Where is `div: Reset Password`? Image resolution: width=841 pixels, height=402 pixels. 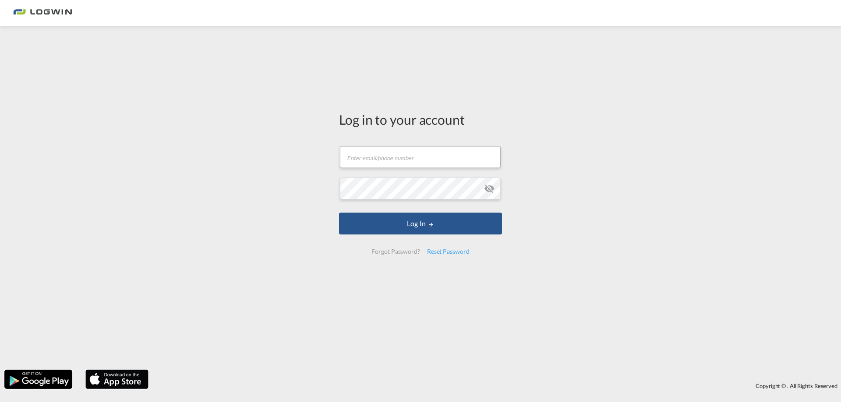 div: Reset Password is located at coordinates (448, 252).